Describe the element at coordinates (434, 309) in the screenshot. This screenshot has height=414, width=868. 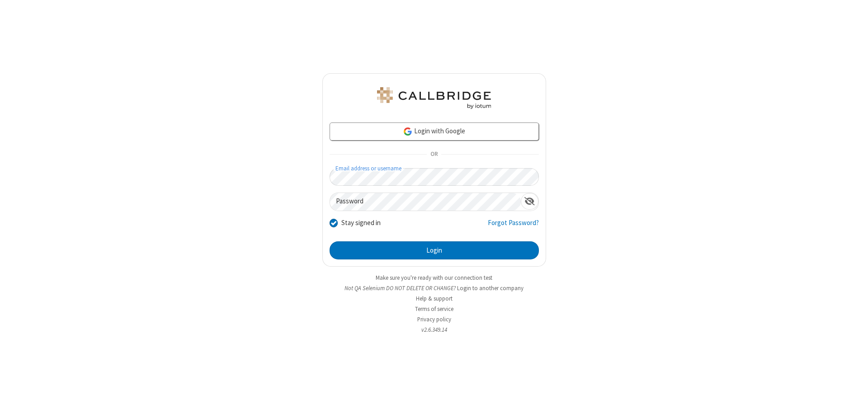
I see `a: Terms of service` at that location.